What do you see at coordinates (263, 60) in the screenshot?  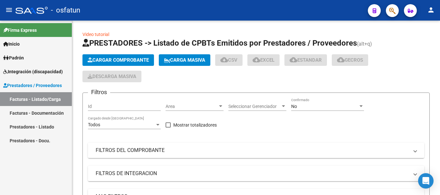 I see `span: EXCEL` at bounding box center [263, 60].